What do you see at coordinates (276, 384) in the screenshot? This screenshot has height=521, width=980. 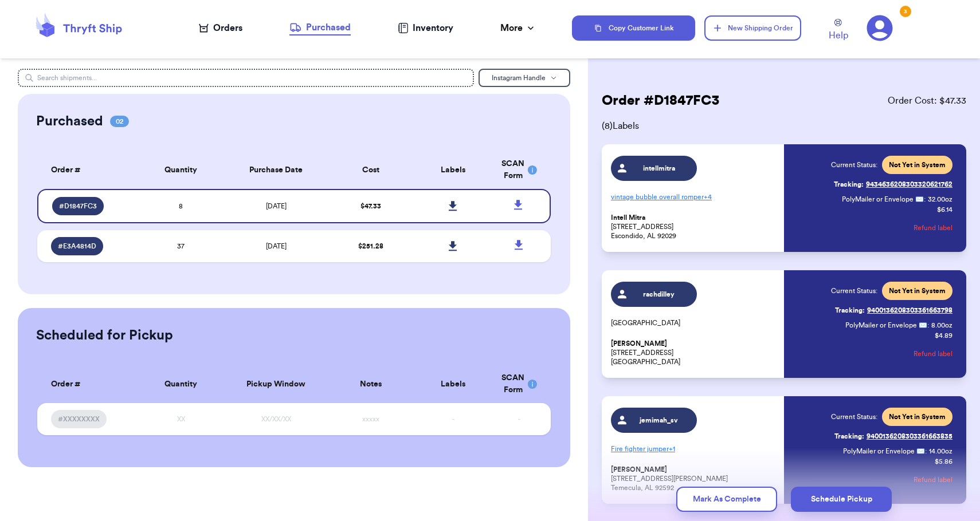 I see `th: Pickup Window` at bounding box center [276, 384].